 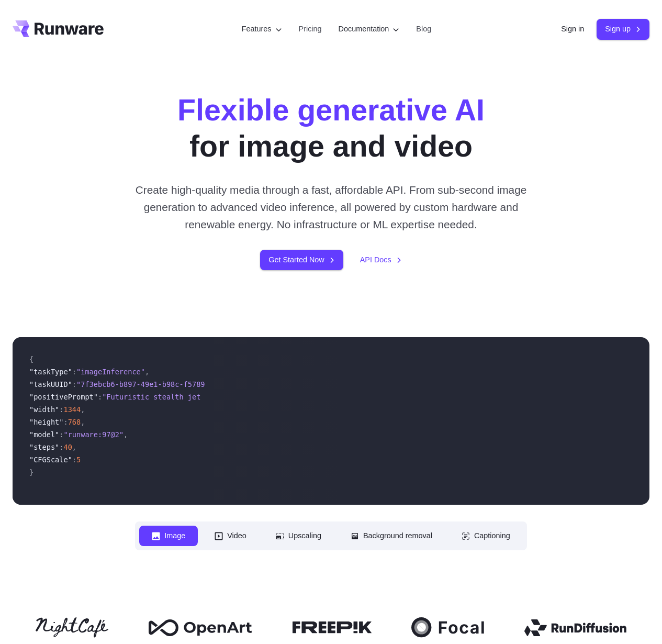 What do you see at coordinates (110, 372) in the screenshot?
I see `span: "imageInference"` at bounding box center [110, 372].